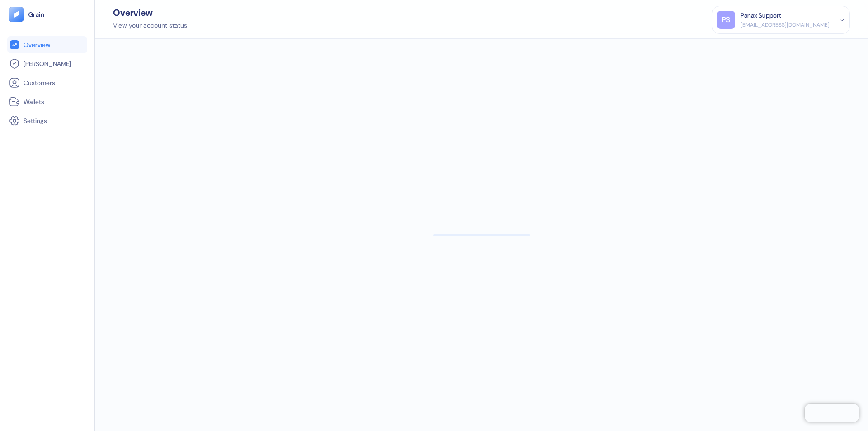 This screenshot has height=431, width=868. I want to click on div: PS, so click(727, 20).